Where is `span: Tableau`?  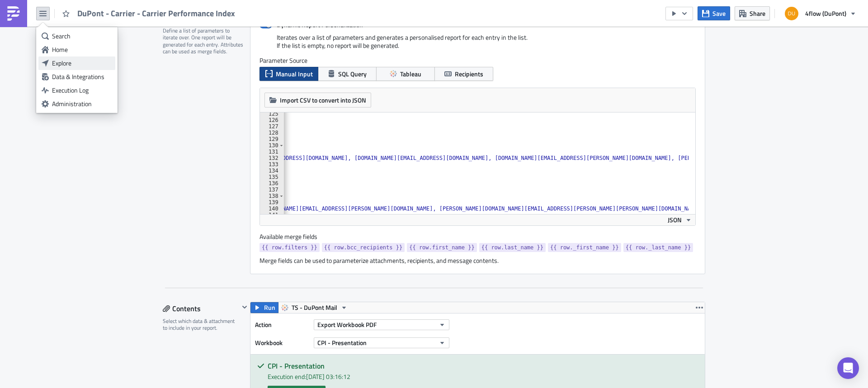
span: Tableau is located at coordinates (411, 74).